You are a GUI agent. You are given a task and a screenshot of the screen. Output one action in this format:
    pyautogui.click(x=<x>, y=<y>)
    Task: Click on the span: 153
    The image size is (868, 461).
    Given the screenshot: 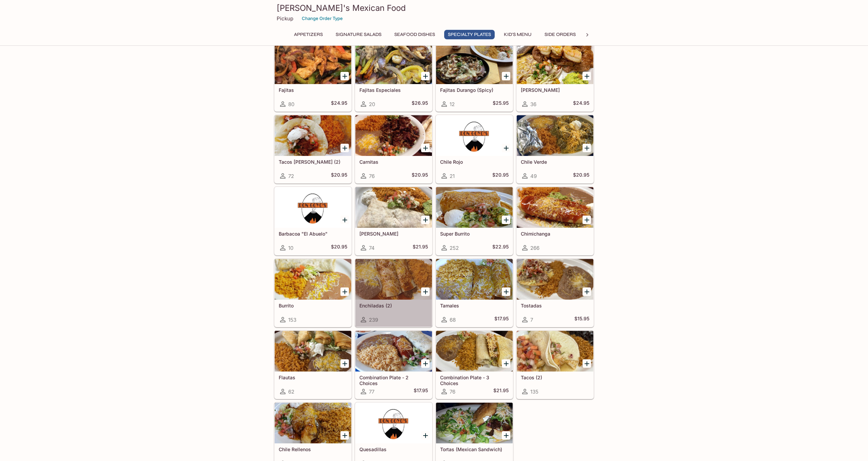 What is the action you would take?
    pyautogui.click(x=292, y=320)
    